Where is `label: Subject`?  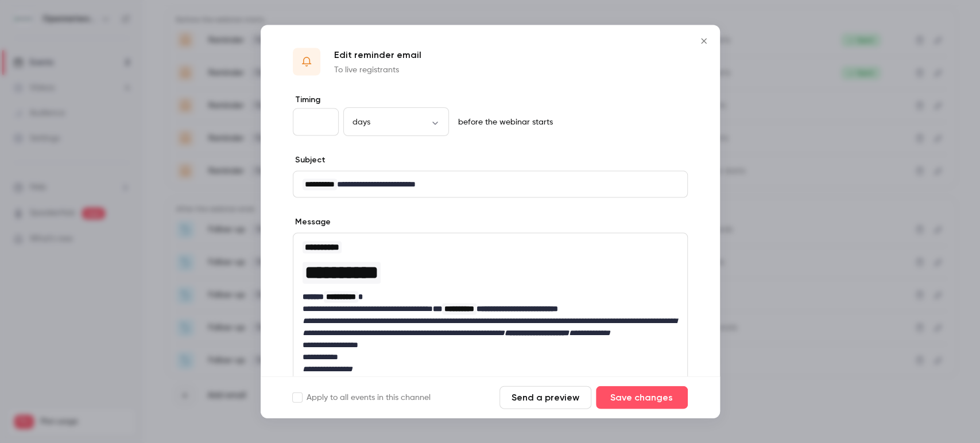
label: Subject is located at coordinates (308, 160).